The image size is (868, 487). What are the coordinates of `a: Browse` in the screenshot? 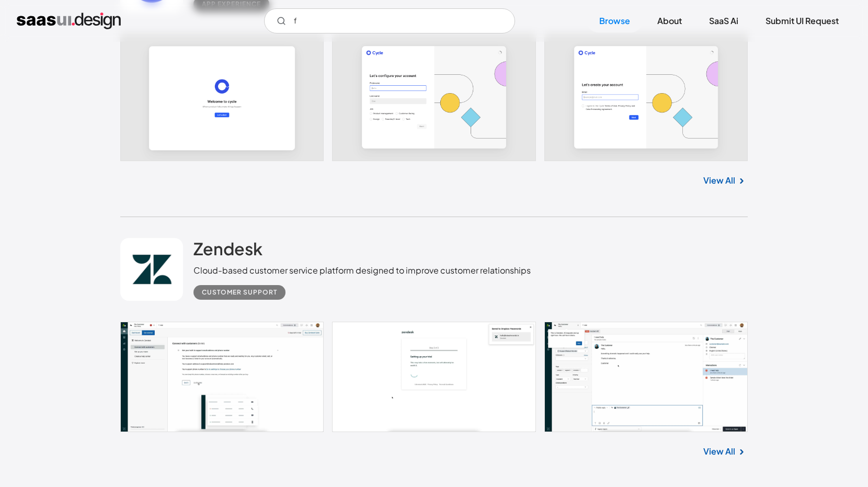 It's located at (615, 21).